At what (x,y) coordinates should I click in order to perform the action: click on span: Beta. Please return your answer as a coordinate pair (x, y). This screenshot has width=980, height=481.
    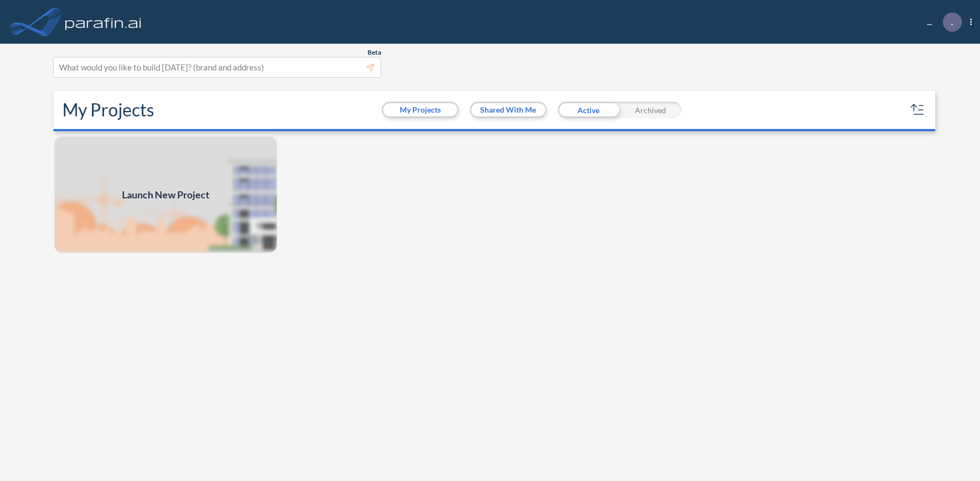
    Looking at the image, I should click on (374, 52).